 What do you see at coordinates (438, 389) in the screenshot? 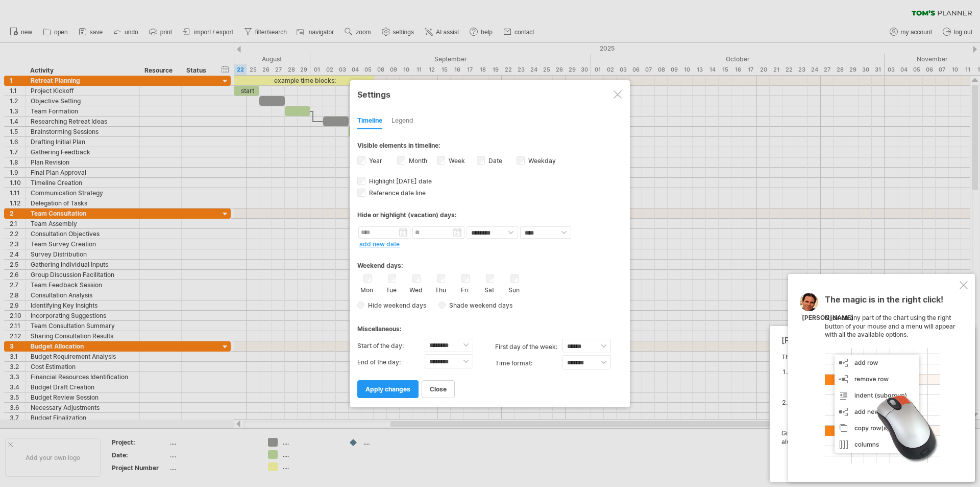
I see `a: close` at bounding box center [438, 389].